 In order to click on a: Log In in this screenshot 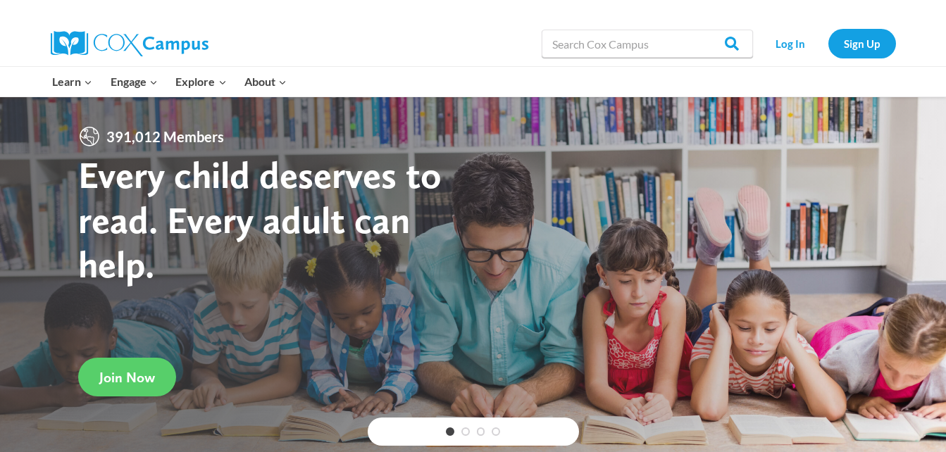, I will do `click(790, 43)`.